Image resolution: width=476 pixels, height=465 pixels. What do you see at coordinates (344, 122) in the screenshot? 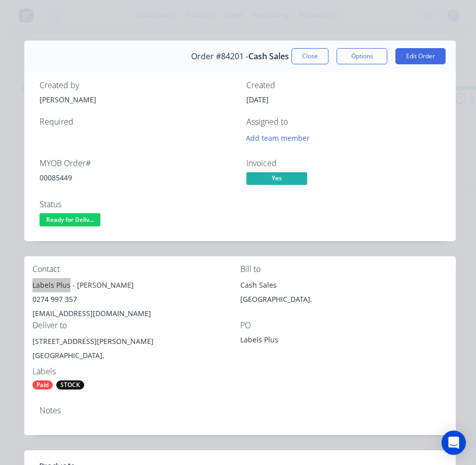
I see `div: Assigned to` at bounding box center [344, 122].